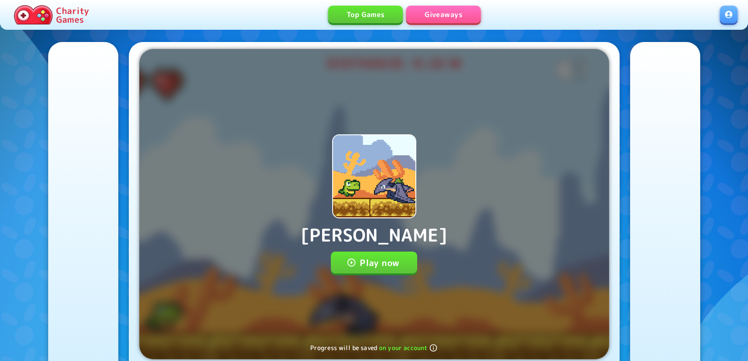  What do you see at coordinates (374, 263) in the screenshot?
I see `button: Play now` at bounding box center [374, 263].